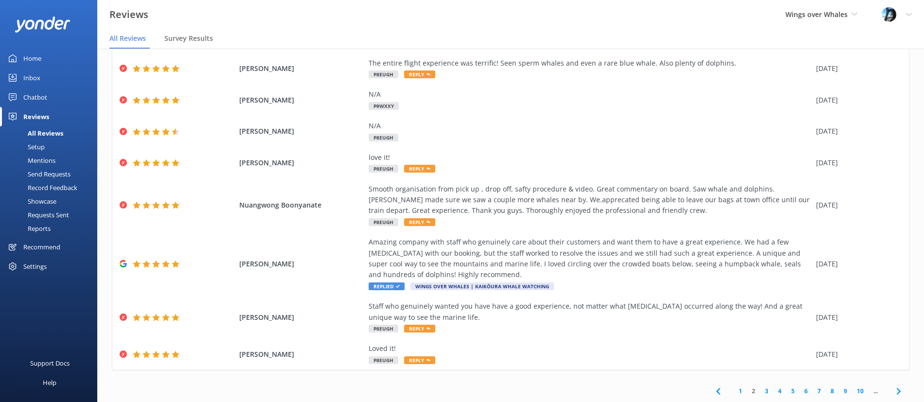 The width and height of the screenshot is (924, 402). What do you see at coordinates (50, 383) in the screenshot?
I see `div: Help` at bounding box center [50, 383].